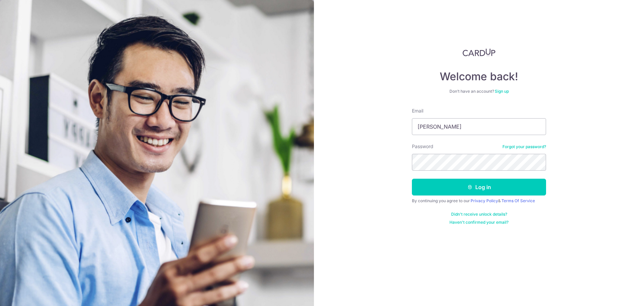 The image size is (644, 306). What do you see at coordinates (479, 52) in the screenshot?
I see `img: CardUp Logo` at bounding box center [479, 52].